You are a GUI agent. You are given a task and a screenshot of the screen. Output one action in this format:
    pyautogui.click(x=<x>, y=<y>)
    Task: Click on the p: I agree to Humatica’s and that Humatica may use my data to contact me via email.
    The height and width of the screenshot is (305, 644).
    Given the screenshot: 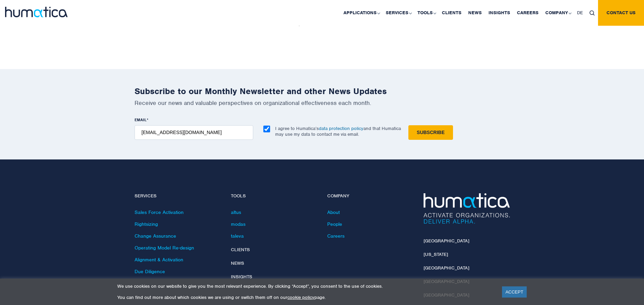 What is the action you would take?
    pyautogui.click(x=338, y=131)
    